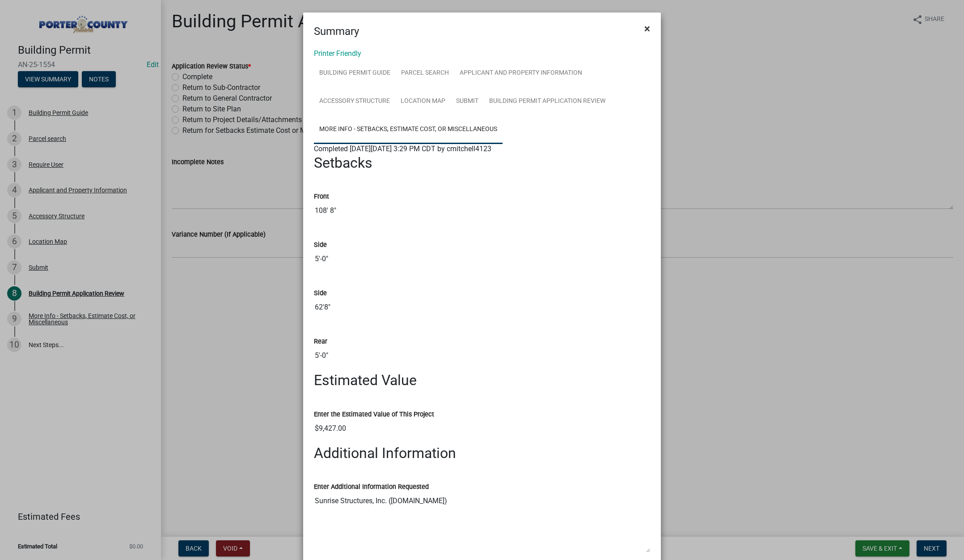 The height and width of the screenshot is (560, 964). Describe the element at coordinates (355, 73) in the screenshot. I see `a: Building Permit Guide` at that location.